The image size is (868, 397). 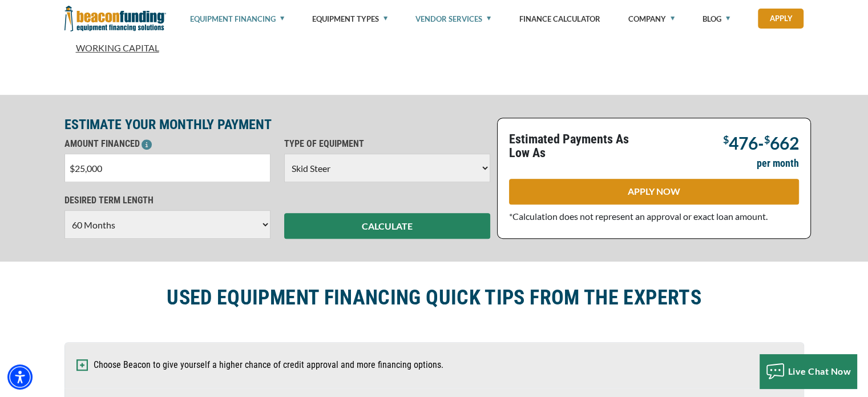 What do you see at coordinates (784, 143) in the screenshot?
I see `span: 662` at bounding box center [784, 143].